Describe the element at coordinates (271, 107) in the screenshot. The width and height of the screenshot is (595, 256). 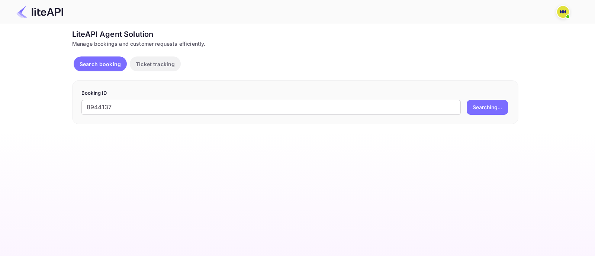
I see `input: Enter Booking ID (e.g., 63782194)` at that location.